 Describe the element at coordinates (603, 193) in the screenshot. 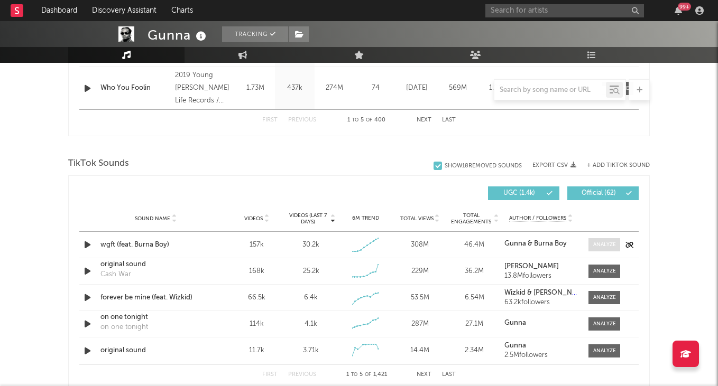

I see `button: Official(62)` at that location.